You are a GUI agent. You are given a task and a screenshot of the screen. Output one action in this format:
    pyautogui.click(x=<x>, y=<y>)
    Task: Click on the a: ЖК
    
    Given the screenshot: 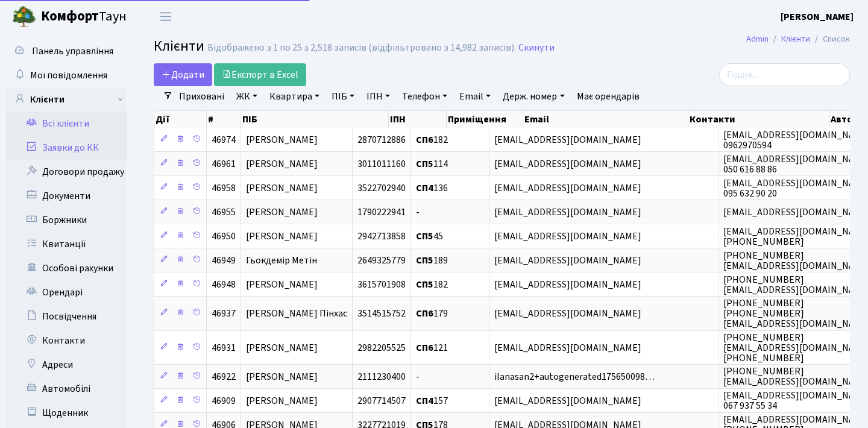 What is the action you would take?
    pyautogui.click(x=246, y=96)
    